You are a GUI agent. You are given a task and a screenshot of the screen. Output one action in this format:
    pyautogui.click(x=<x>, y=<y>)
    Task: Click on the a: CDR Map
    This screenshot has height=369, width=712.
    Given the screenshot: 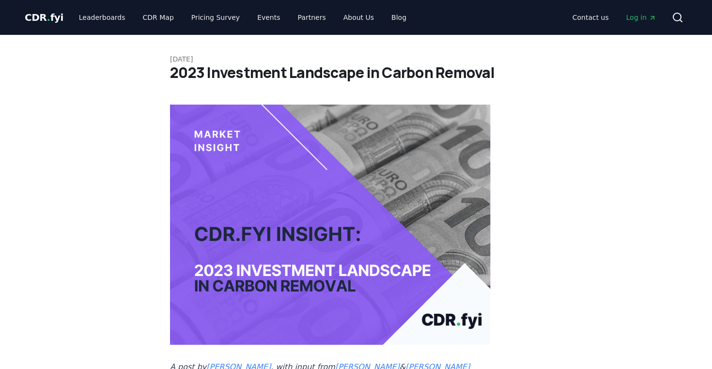 What is the action you would take?
    pyautogui.click(x=158, y=17)
    